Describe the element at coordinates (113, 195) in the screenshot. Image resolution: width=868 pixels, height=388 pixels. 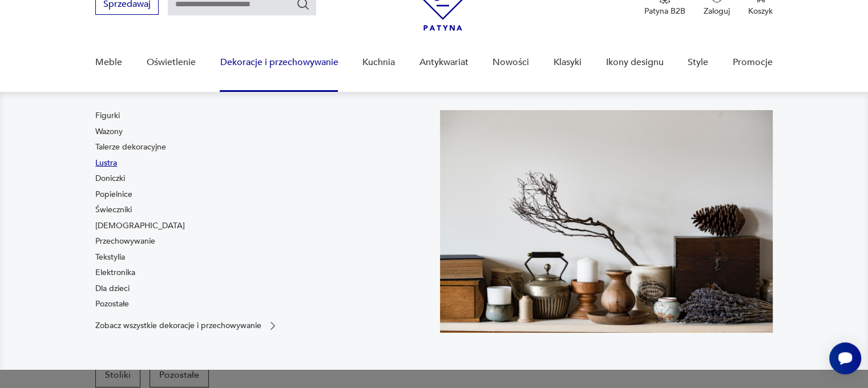
I see `a: Popielnice` at that location.